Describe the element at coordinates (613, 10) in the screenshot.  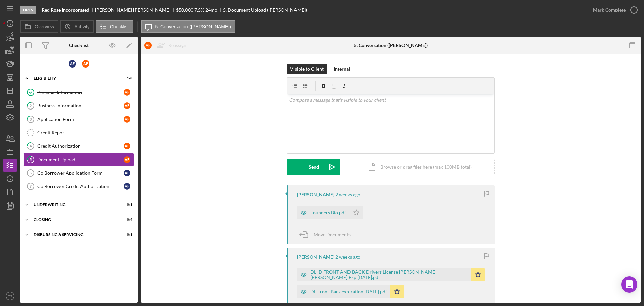
I see `button: Mark Complete` at that location.